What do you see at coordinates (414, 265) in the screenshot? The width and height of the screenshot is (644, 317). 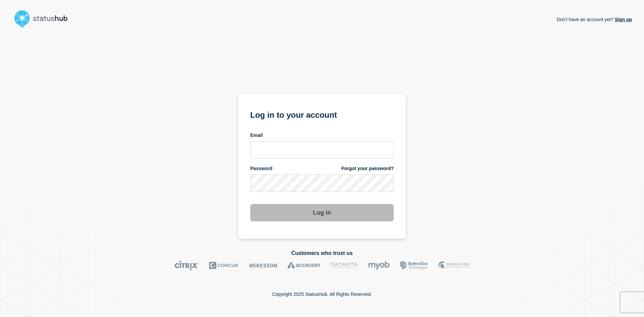 I see `img: Bottomline logo` at bounding box center [414, 265].